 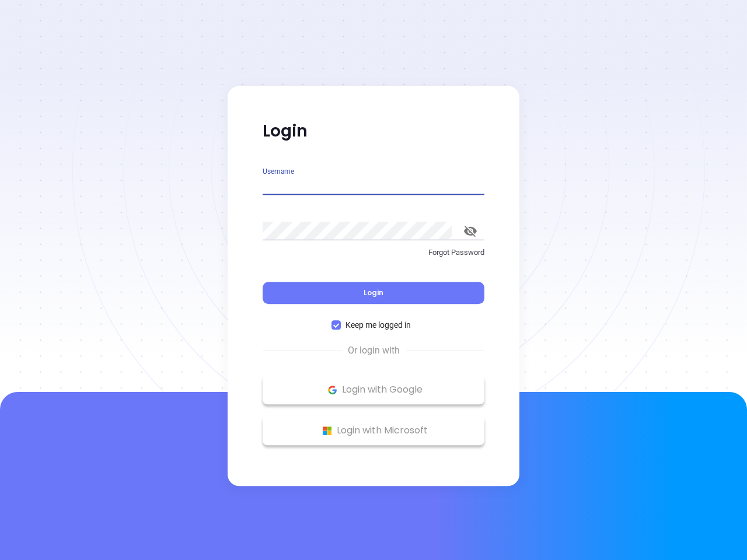 What do you see at coordinates (374, 253) in the screenshot?
I see `p: Forgot Password` at bounding box center [374, 253].